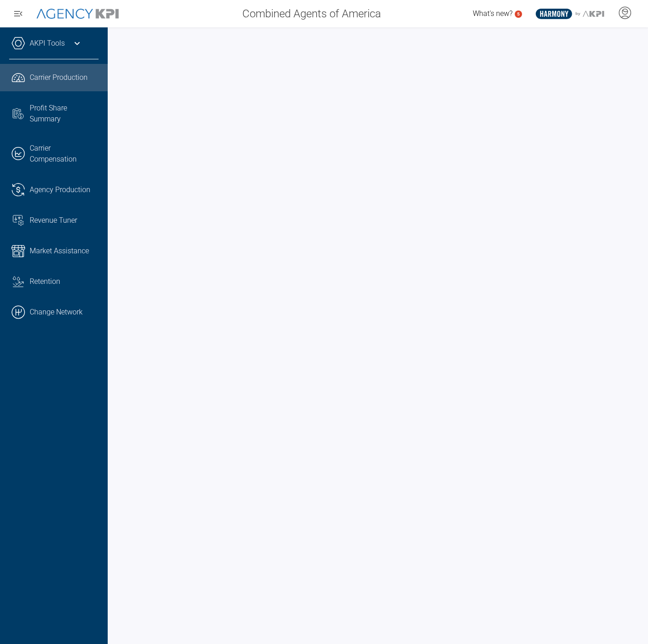 This screenshot has width=648, height=644. What do you see at coordinates (64, 281) in the screenshot?
I see `div: Retention` at bounding box center [64, 281].